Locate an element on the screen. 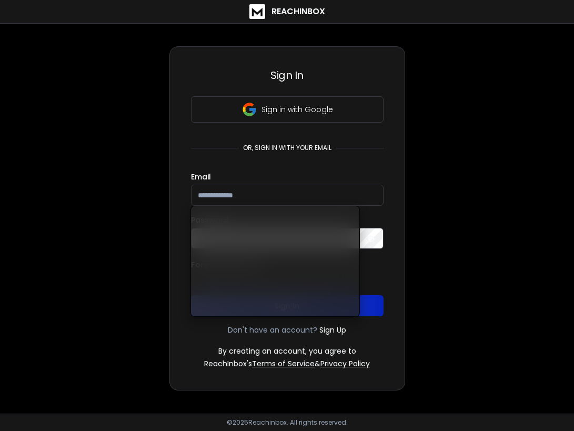 The height and width of the screenshot is (431, 574). span: Privacy Policy is located at coordinates (345, 363).